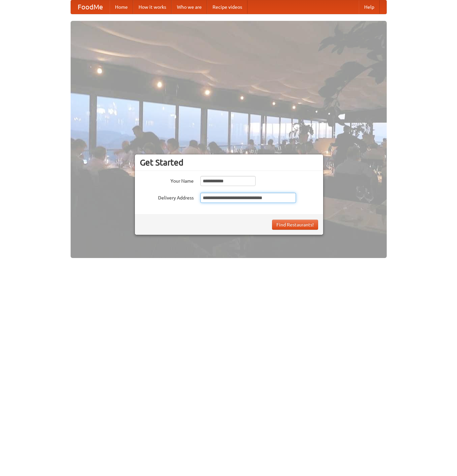 The width and height of the screenshot is (457, 476). I want to click on label: Your Name, so click(166, 180).